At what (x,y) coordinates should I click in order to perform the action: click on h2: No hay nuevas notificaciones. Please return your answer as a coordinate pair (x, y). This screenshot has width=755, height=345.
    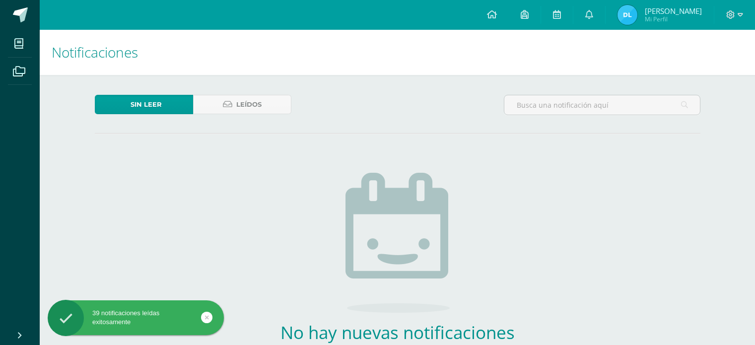
    Looking at the image, I should click on (398, 332).